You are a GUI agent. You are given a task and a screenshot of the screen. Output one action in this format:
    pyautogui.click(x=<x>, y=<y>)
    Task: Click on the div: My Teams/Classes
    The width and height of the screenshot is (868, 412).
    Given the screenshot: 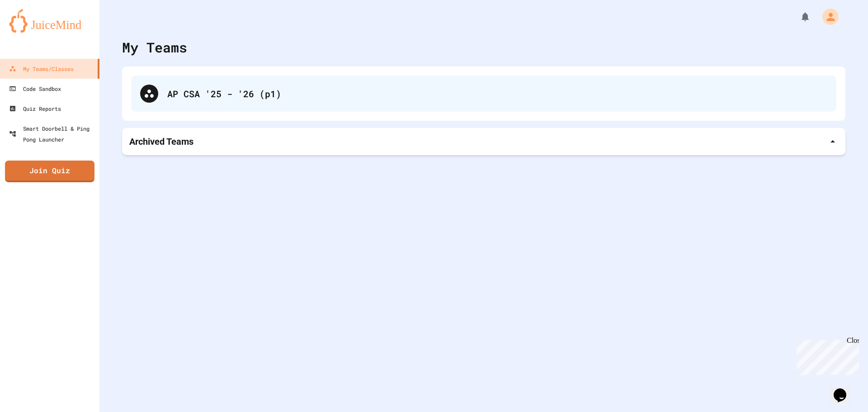 What is the action you would take?
    pyautogui.click(x=41, y=69)
    